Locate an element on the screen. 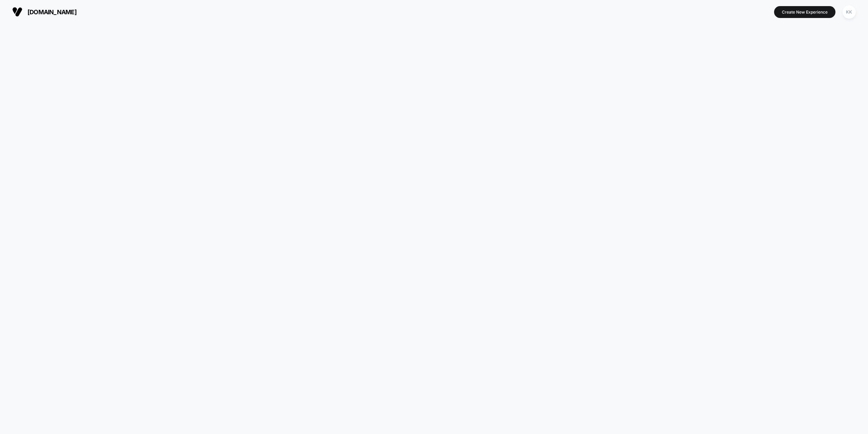  button: KK is located at coordinates (850, 12).